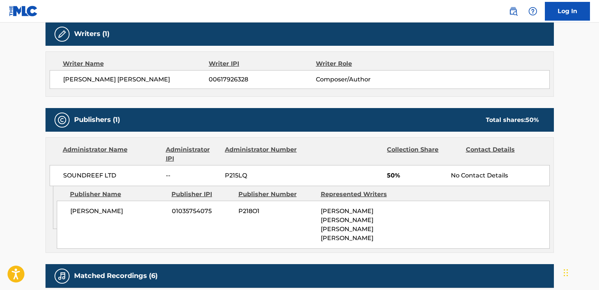  Describe the element at coordinates (513, 11) in the screenshot. I see `img: search` at that location.